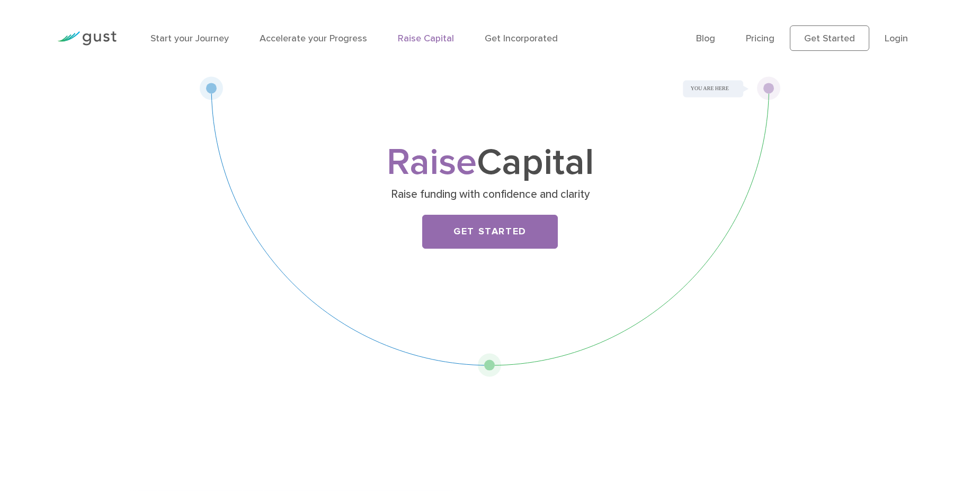 This screenshot has width=980, height=491. What do you see at coordinates (521, 38) in the screenshot?
I see `a: Get Incorporated` at bounding box center [521, 38].